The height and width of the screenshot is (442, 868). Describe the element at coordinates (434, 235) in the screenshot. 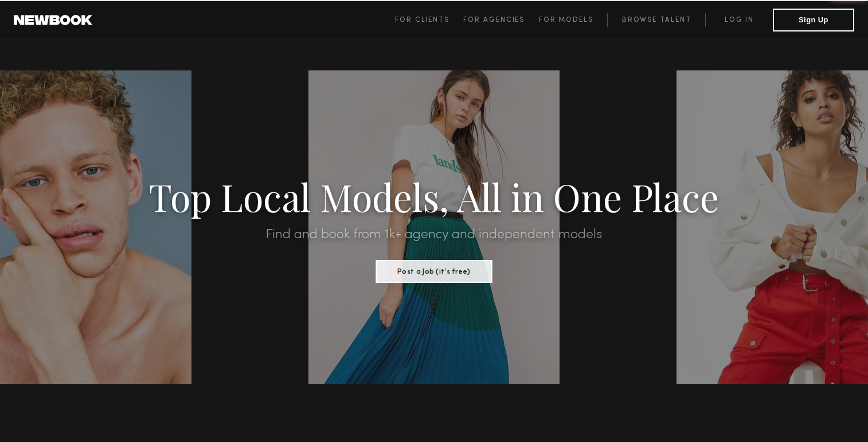

I see `h2: Find and book from 1k+ agency and independent models` at that location.